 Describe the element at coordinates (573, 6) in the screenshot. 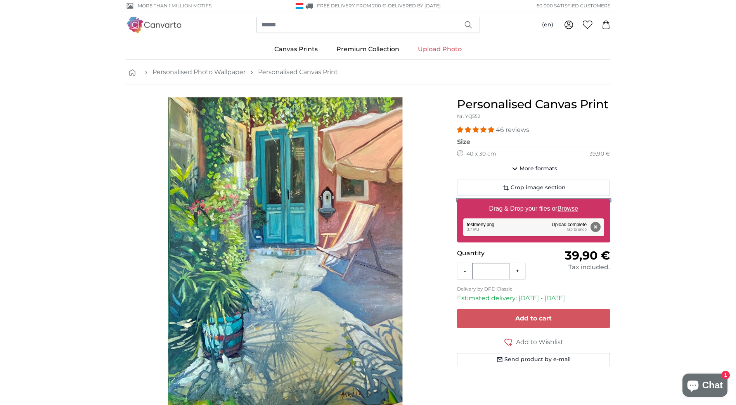

I see `span: 60,000 satisfied customers` at that location.